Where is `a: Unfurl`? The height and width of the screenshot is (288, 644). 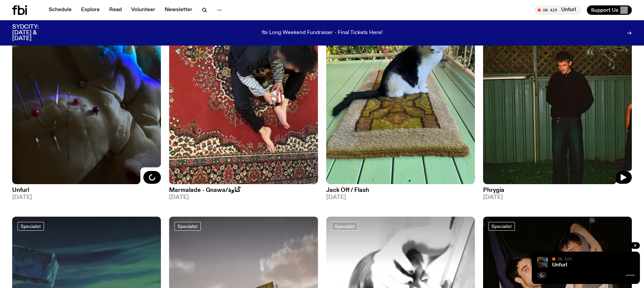 a: Unfurl is located at coordinates (559, 265).